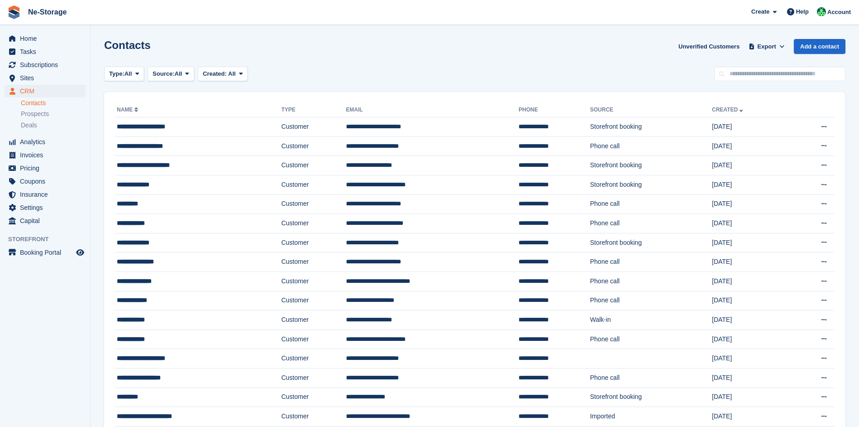 The image size is (859, 427). I want to click on th: Type, so click(313, 110).